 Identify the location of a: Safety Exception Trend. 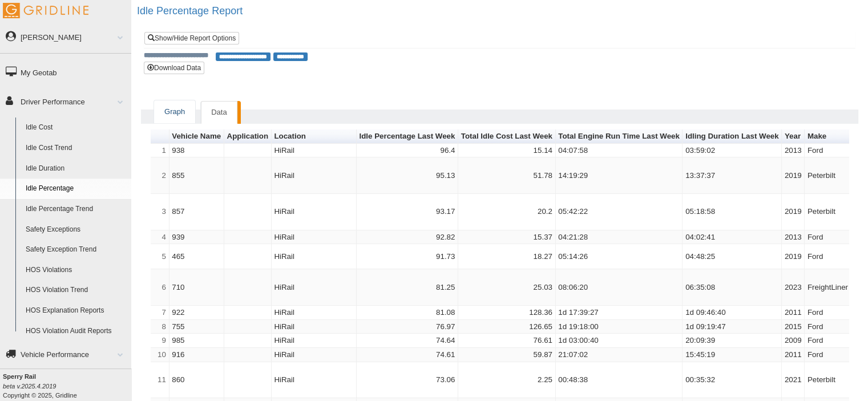
(76, 250).